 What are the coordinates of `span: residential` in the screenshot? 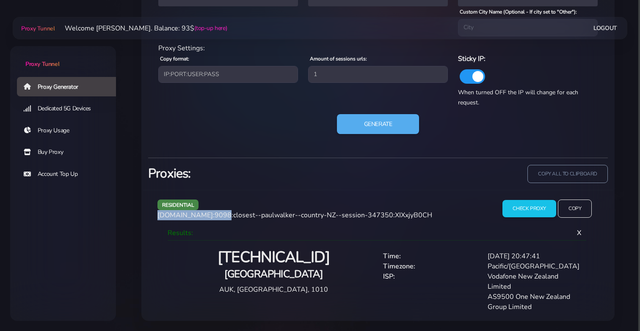 It's located at (178, 205).